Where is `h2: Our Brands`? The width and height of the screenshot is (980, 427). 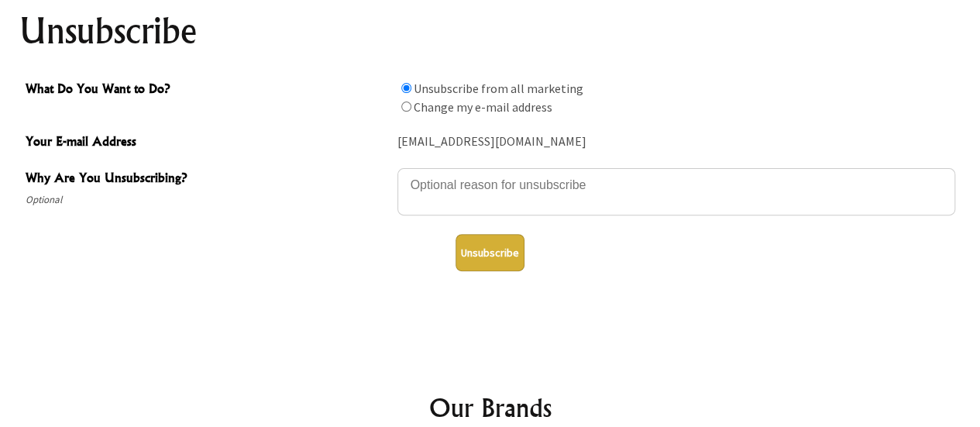 h2: Our Brands is located at coordinates (490, 408).